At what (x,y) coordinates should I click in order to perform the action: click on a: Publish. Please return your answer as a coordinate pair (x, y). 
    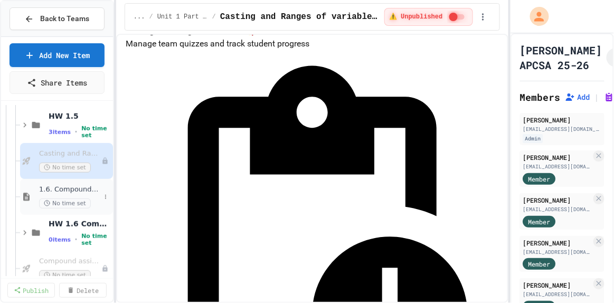
    Looking at the image, I should click on (31, 291).